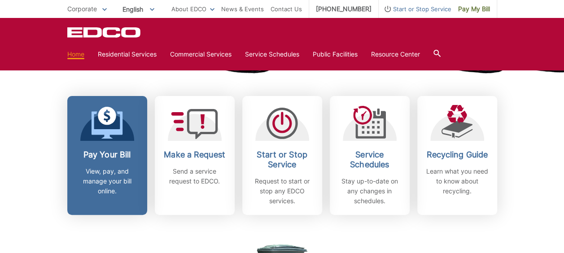 The image size is (564, 253). I want to click on span: Corporate, so click(82, 9).